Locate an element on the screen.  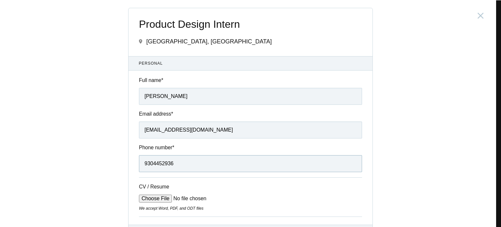
label: Phone number is located at coordinates (251, 147).